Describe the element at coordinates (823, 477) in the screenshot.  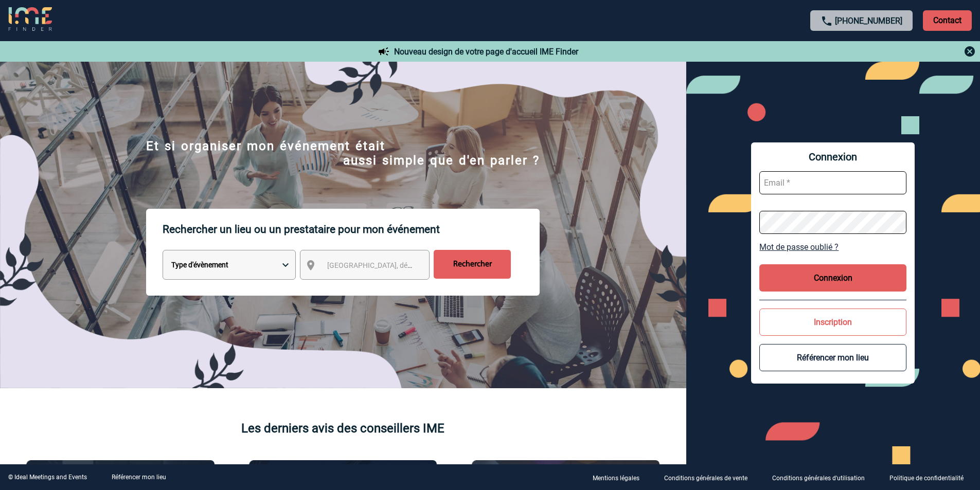
I see `a: Conditions générales d'utilisation` at that location.